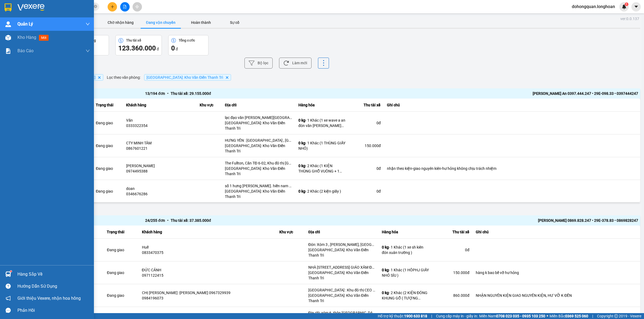 Image resolution: width=644 pixels, height=319 pixels. Describe the element at coordinates (268, 221) in the screenshot. I see `div: 24 / 255 đơn Thu tài xế: 37.385.000 đ` at that location.